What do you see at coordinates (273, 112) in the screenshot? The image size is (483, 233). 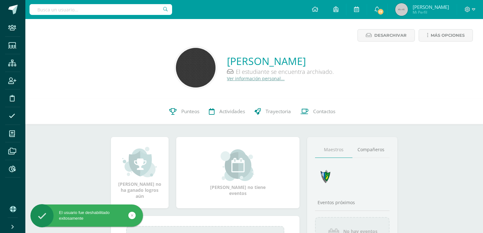 I see `a: Trayectoria` at bounding box center [273, 112].